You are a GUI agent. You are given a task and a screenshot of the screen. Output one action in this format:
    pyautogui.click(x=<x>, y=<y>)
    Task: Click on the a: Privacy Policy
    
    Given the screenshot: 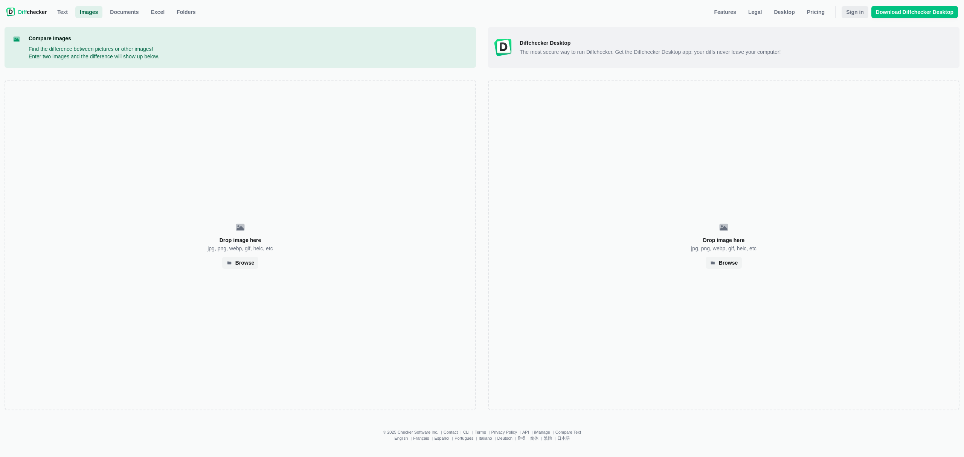 What is the action you would take?
    pyautogui.click(x=504, y=432)
    